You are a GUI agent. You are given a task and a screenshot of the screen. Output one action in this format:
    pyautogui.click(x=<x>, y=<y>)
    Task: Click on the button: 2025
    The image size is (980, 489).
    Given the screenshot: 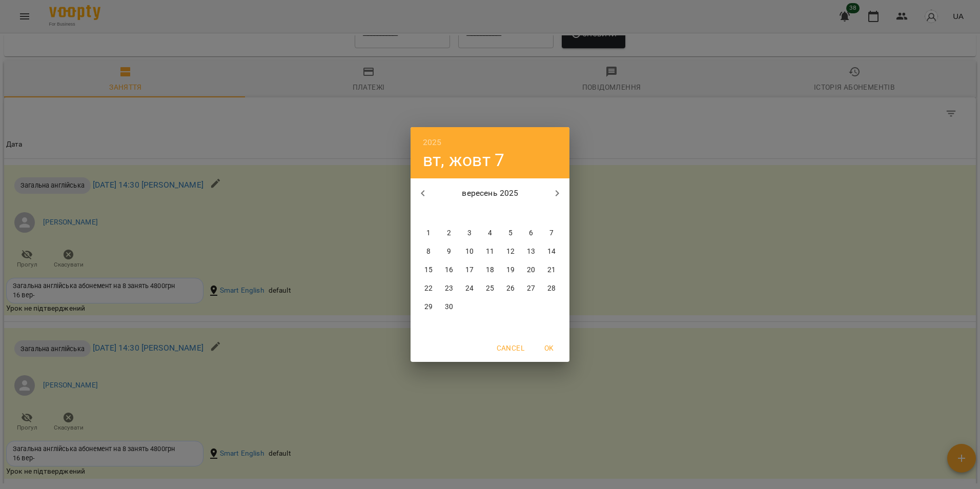 What is the action you would take?
    pyautogui.click(x=432, y=143)
    